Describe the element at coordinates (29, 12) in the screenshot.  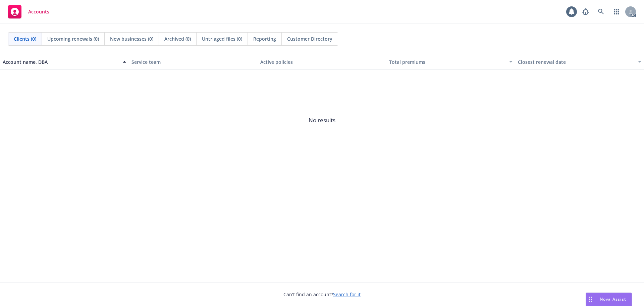
I see `a: Accounts` at that location.